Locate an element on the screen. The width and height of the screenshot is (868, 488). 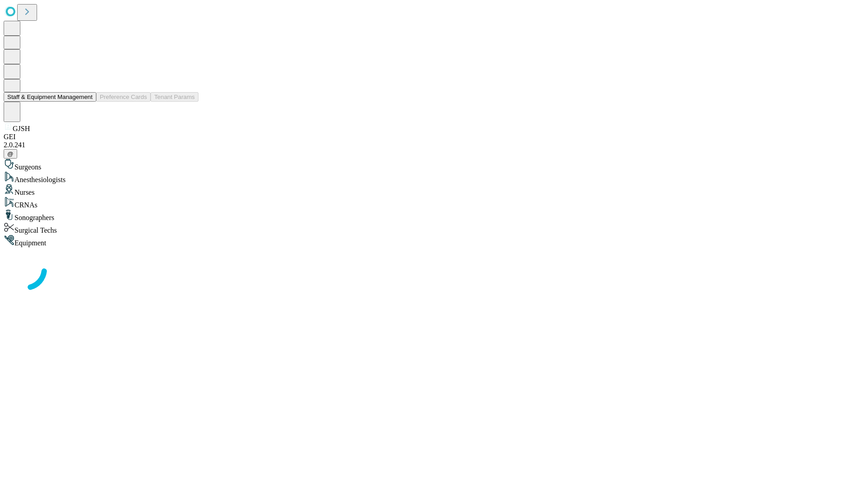
button: Tenant Params is located at coordinates (174, 97).